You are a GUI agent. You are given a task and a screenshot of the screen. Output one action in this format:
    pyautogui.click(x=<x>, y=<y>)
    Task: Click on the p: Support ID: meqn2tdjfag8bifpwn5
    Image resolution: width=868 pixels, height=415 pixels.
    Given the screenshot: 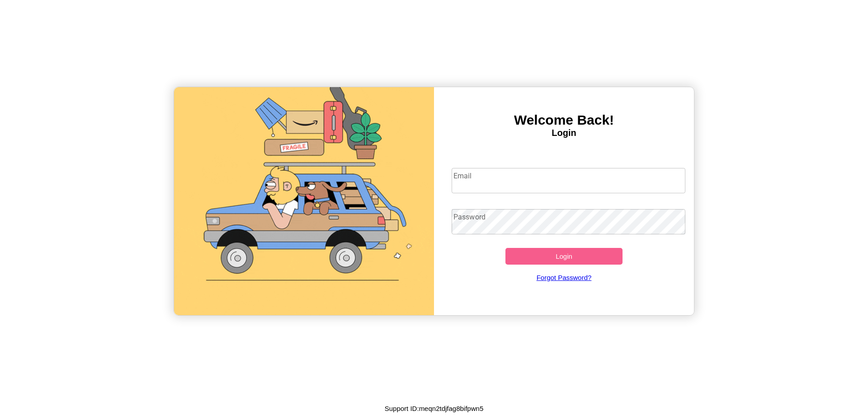 What is the action you would take?
    pyautogui.click(x=434, y=409)
    